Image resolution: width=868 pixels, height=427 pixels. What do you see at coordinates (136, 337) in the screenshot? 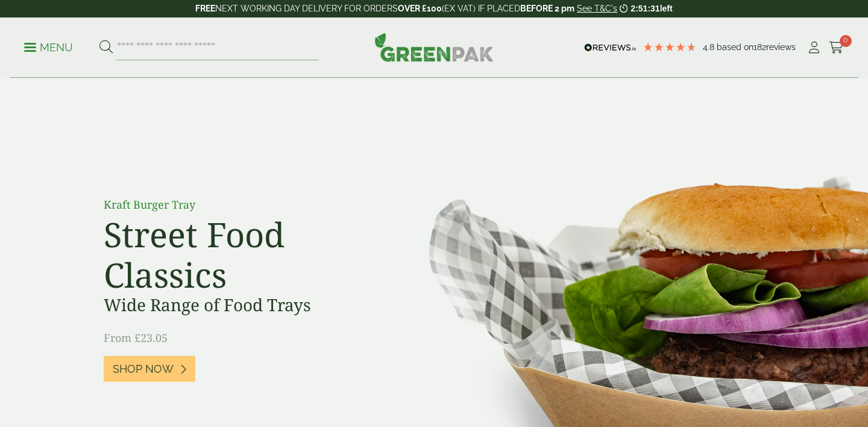
I see `span: From £23.05` at bounding box center [136, 337].